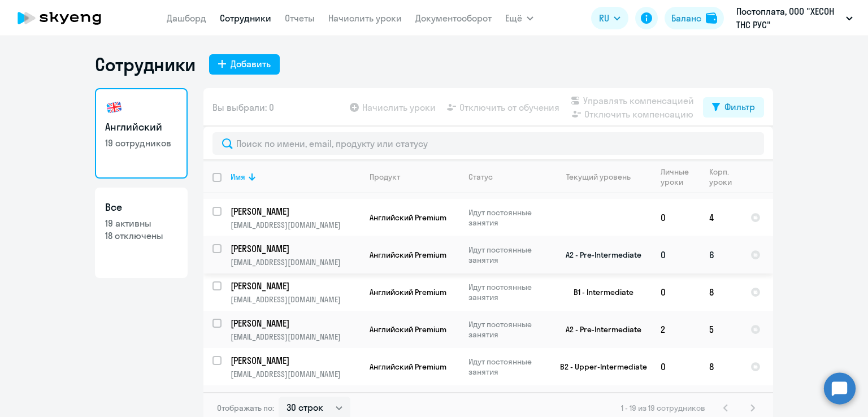 This screenshot has height=417, width=868. What do you see at coordinates (514, 18) in the screenshot?
I see `span: Ещё` at bounding box center [514, 18].